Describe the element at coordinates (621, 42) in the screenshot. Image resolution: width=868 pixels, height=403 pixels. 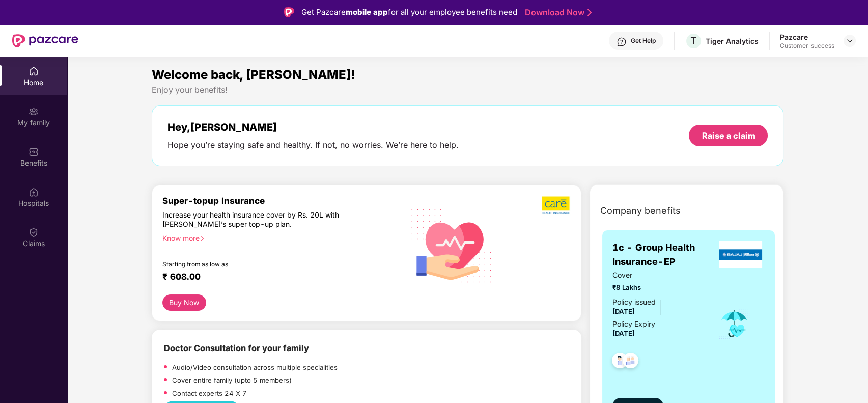
I see `img: svg+xml;base64,PHN2ZyBpZD0iSGVscC0zMngzMiIgeG1sbnM9Imh0dHA6Ly93d3cudzMub3JnLzIwMDAvc3ZnIiB3aWR0aD...` at that location.